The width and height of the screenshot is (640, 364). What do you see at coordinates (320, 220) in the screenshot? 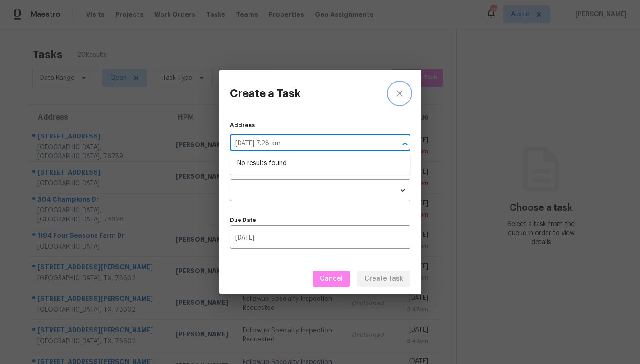
I see `label: Due Date` at bounding box center [320, 220].